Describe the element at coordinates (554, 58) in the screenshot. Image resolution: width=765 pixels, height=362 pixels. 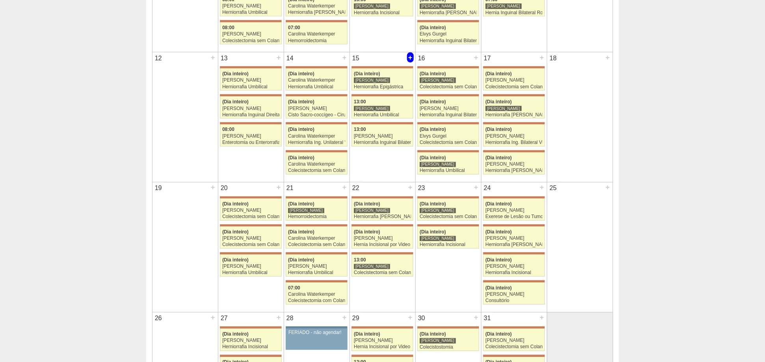
I see `div: 18` at that location.